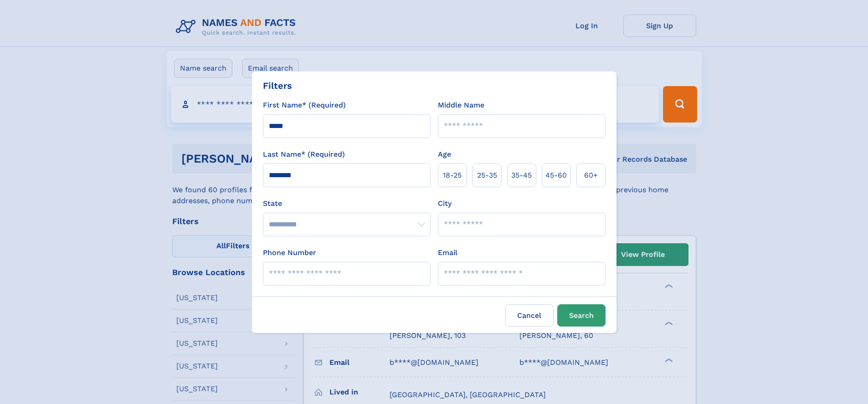  I want to click on span: 60+, so click(591, 175).